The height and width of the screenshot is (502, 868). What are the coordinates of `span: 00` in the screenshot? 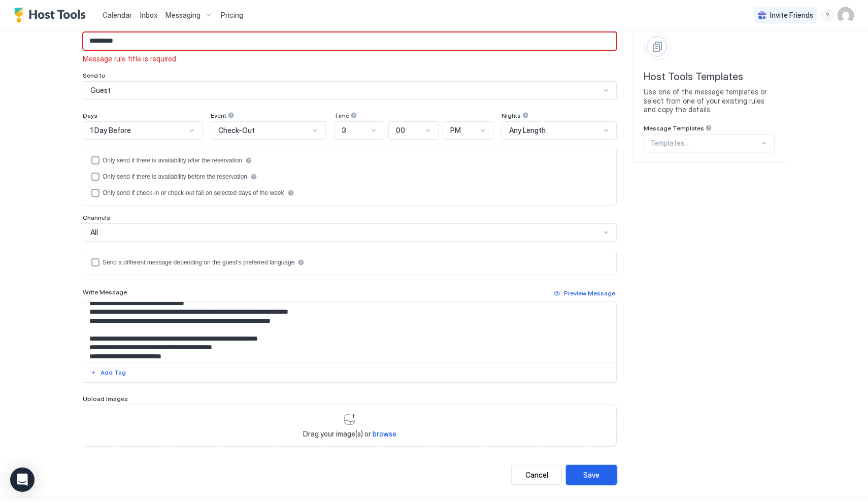 It's located at (401, 130).